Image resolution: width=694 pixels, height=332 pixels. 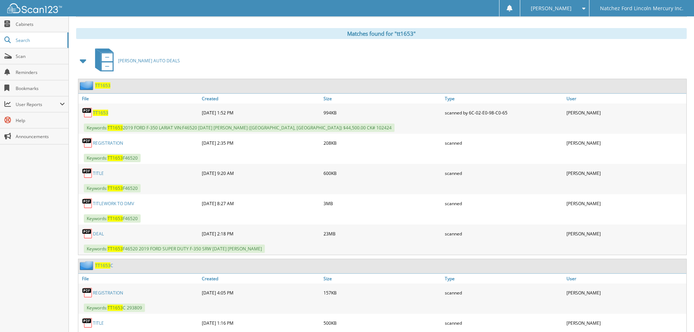 What do you see at coordinates (40, 120) in the screenshot?
I see `span: Help` at bounding box center [40, 120].